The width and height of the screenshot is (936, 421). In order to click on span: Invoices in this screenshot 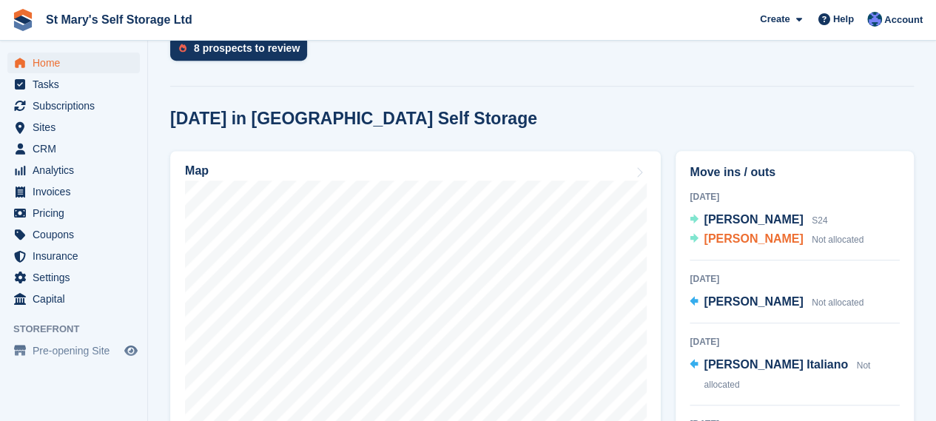, I will do `click(77, 192)`.